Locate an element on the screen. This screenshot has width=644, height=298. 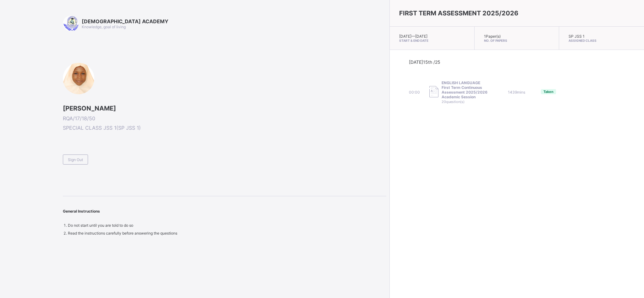
span: No. of Papers is located at coordinates (517, 41).